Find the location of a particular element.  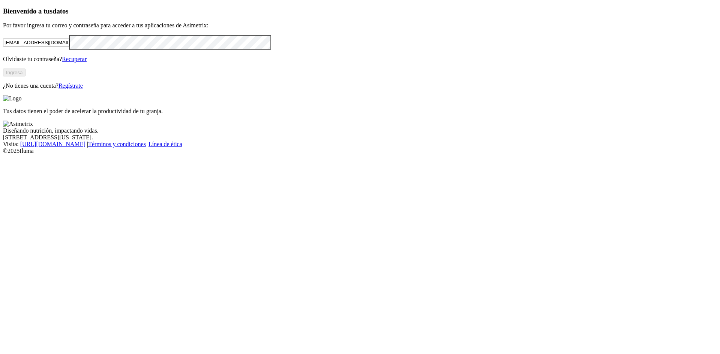

input: Tu correo is located at coordinates (36, 42).